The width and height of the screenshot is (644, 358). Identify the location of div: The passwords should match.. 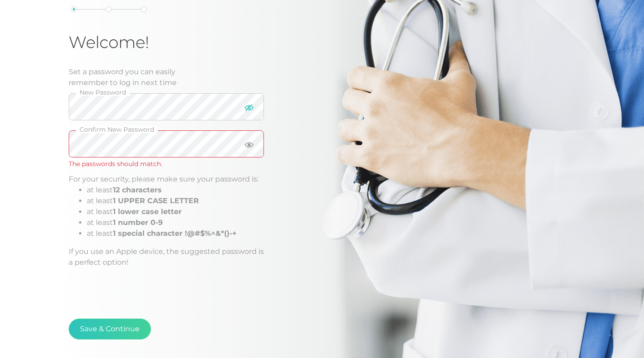
(166, 164).